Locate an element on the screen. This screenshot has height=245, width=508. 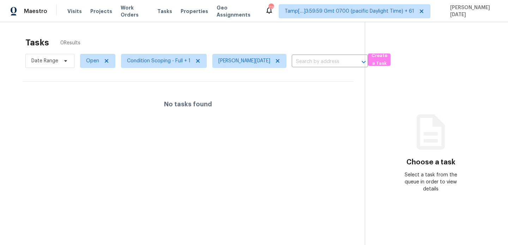
h4: No tasks found is located at coordinates (188, 104).